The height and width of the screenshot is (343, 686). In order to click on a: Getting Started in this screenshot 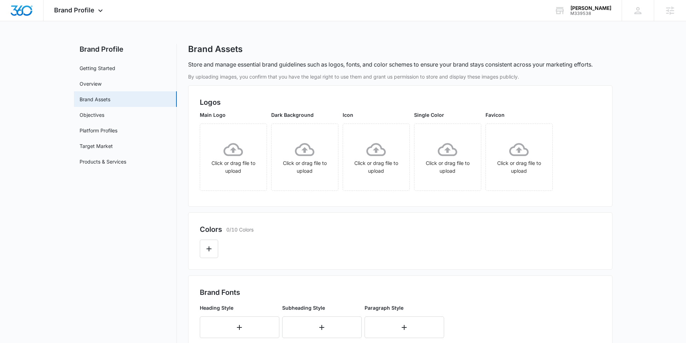, I will do `click(97, 68)`.